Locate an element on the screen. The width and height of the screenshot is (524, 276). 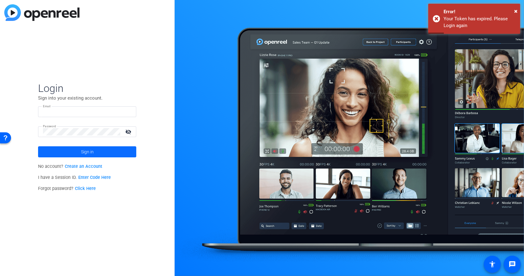
a: Create an Account is located at coordinates (84, 166).